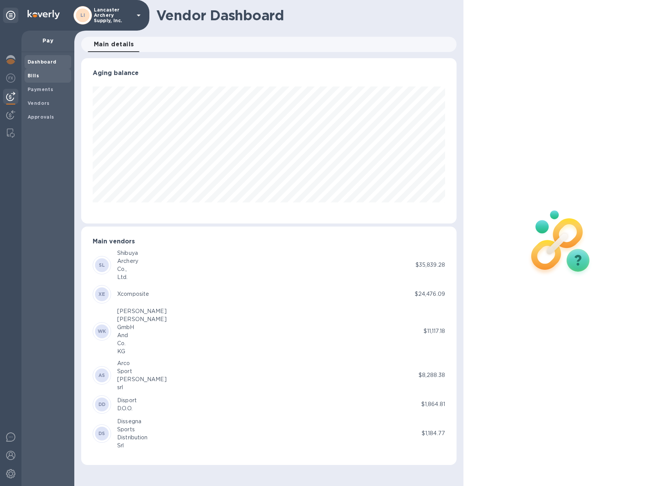 This screenshot has width=658, height=486. I want to click on b: Payments, so click(40, 89).